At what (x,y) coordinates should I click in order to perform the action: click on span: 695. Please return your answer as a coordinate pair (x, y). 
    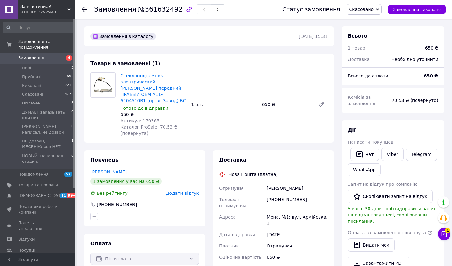
    Looking at the image, I should click on (70, 77).